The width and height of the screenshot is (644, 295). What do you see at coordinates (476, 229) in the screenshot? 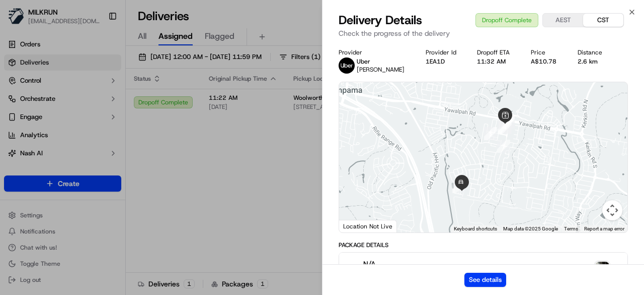
I see `button: Keyboard shortcuts` at bounding box center [476, 229].